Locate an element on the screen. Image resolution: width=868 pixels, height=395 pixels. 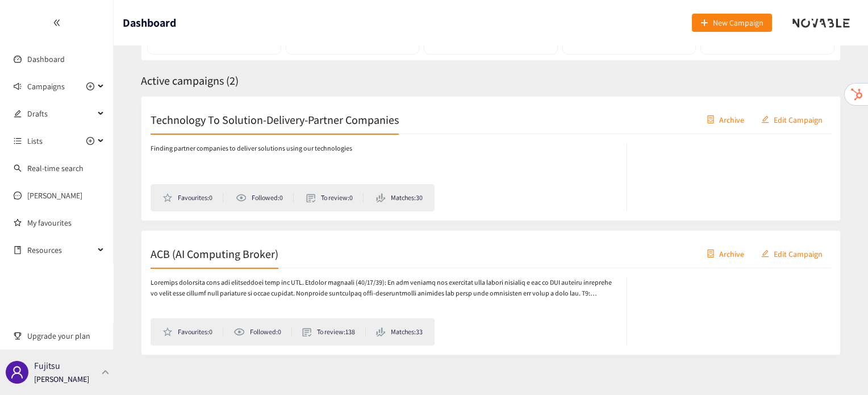
span: New Campaign is located at coordinates (738, 23).